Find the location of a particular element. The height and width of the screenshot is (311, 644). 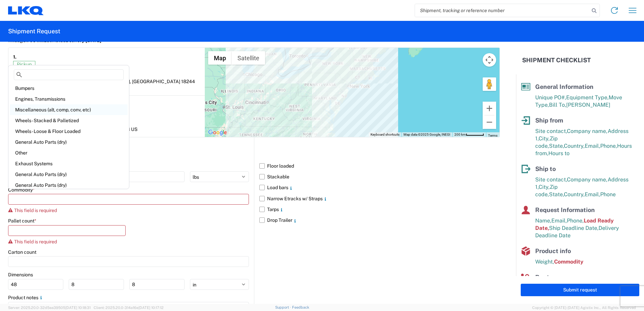

span: General Information is located at coordinates (564, 87).